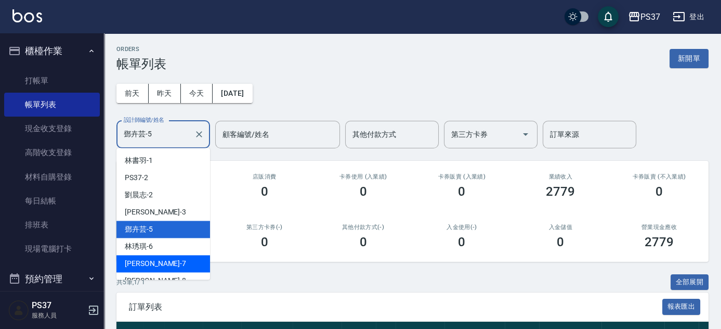 This screenshot has width=721, height=329. I want to click on button: 新開單, so click(689, 58).